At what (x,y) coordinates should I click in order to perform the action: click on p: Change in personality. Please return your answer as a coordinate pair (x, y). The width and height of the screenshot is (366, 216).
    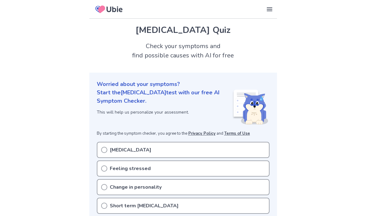
    Looking at the image, I should click on (136, 187).